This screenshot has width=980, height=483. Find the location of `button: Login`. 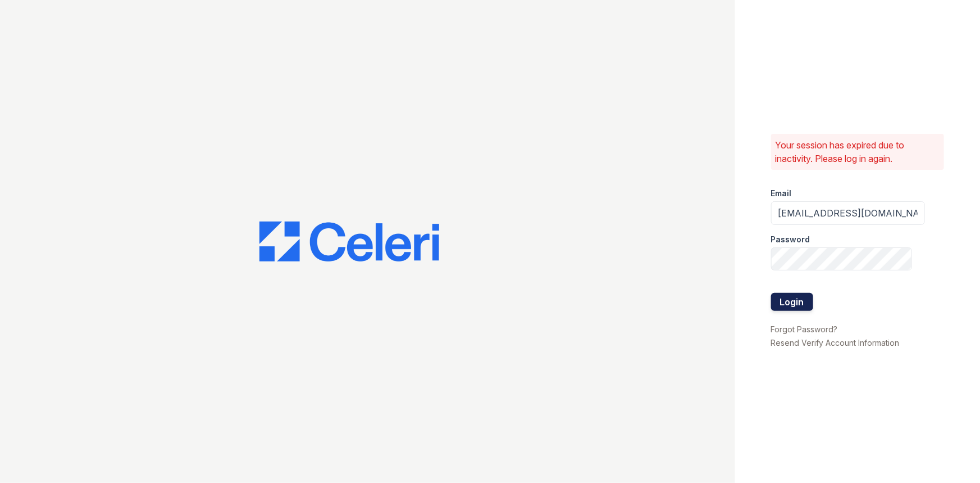

button: Login is located at coordinates (792, 302).